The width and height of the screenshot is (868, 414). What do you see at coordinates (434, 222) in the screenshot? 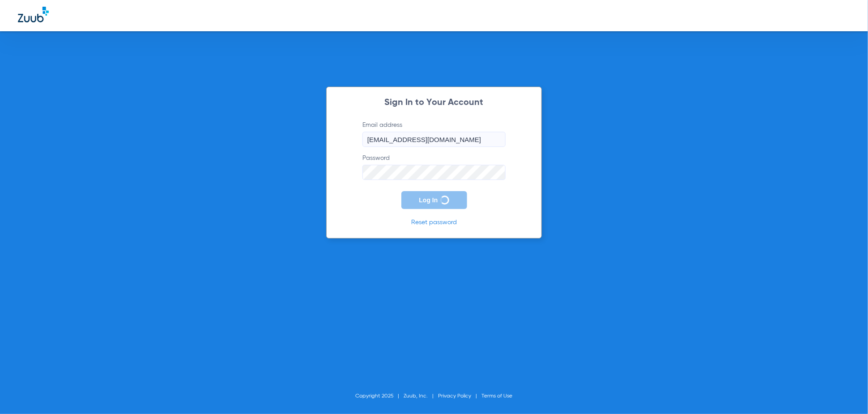
I see `a: Reset password` at bounding box center [434, 222].